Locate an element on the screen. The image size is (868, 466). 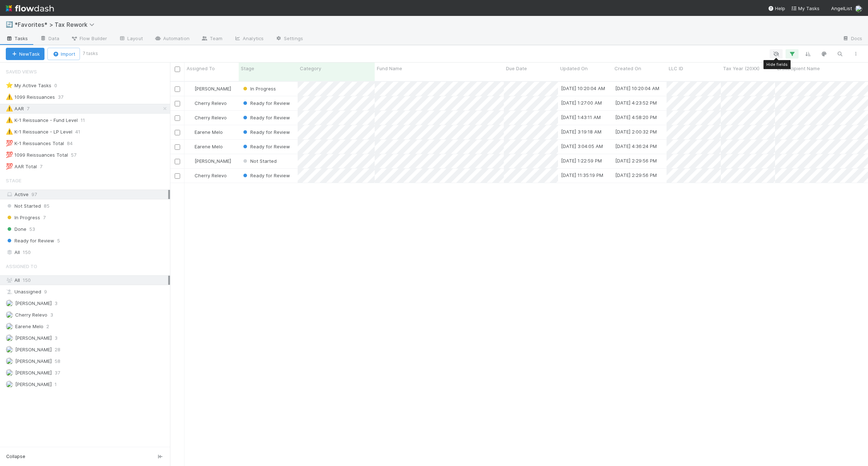
span: *Favorites* > Tax Rework is located at coordinates (56, 25).